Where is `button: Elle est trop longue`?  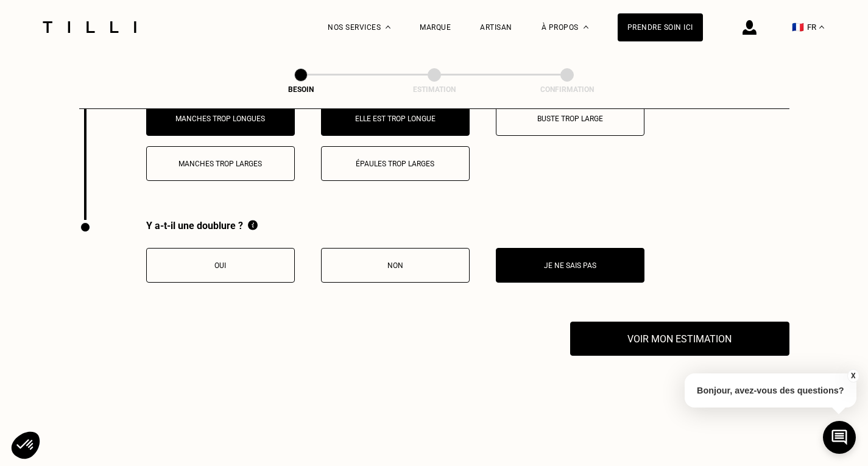 button: Elle est trop longue is located at coordinates (395, 118).